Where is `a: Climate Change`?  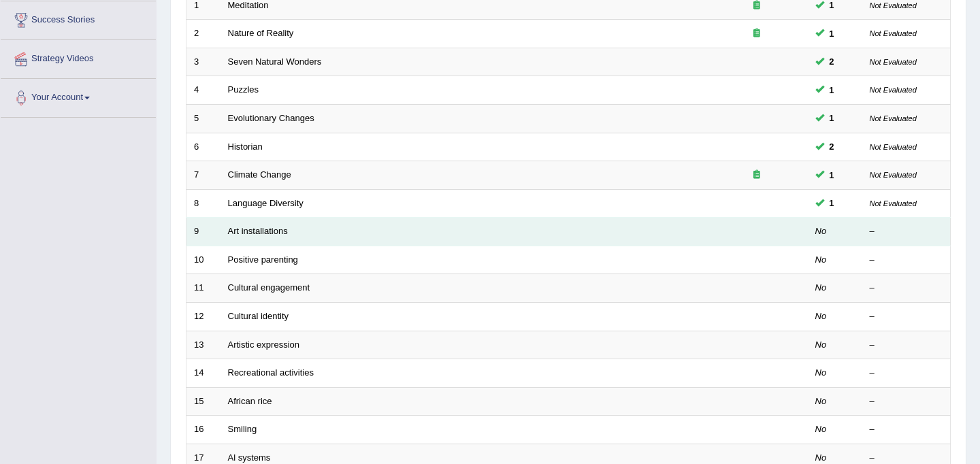 a: Climate Change is located at coordinates (259, 175).